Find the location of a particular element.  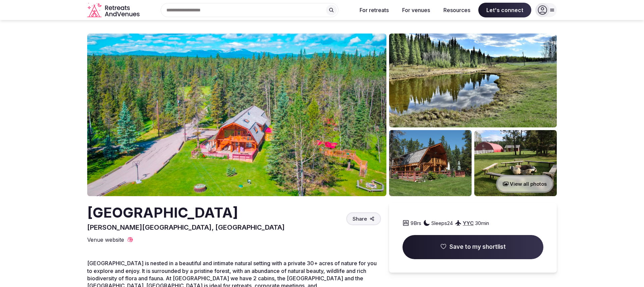

img: Venue cover photo is located at coordinates (237, 115).